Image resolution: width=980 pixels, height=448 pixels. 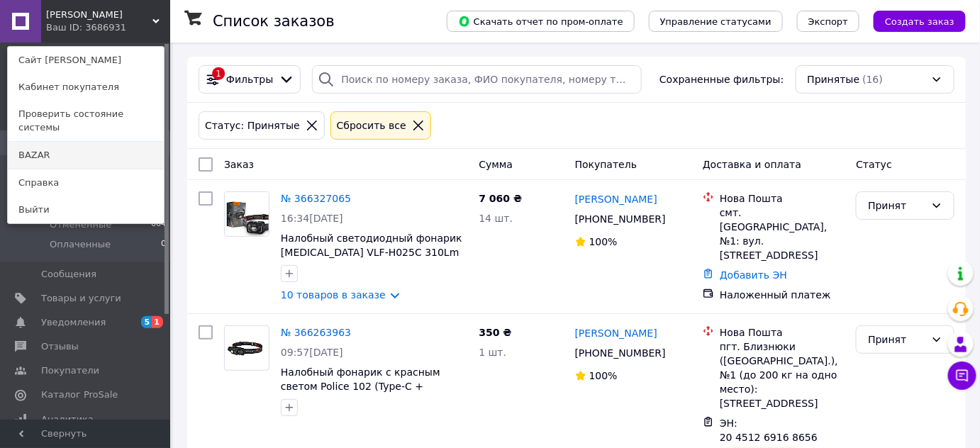 What do you see at coordinates (158, 225) in the screenshot?
I see `span: 664` at bounding box center [158, 225].